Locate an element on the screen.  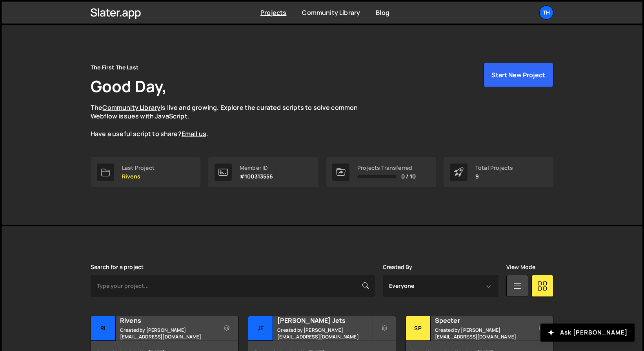
div: Je is located at coordinates (261, 328).